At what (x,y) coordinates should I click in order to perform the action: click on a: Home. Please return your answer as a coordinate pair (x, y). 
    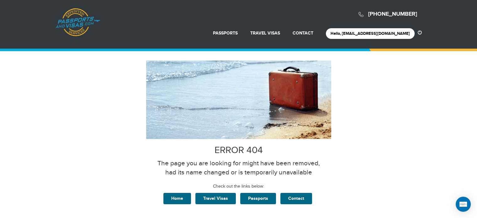
    Looking at the image, I should click on (177, 199).